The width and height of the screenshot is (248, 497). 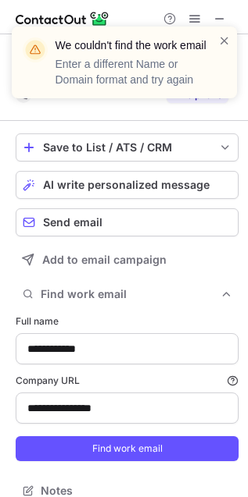 I want to click on div: Save to List / ATS / CRM, so click(x=127, y=148).